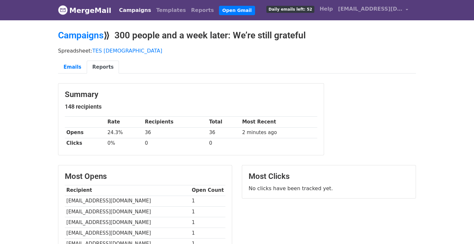  What do you see at coordinates (279, 122) in the screenshot?
I see `th: Most Recent` at bounding box center [279, 122].